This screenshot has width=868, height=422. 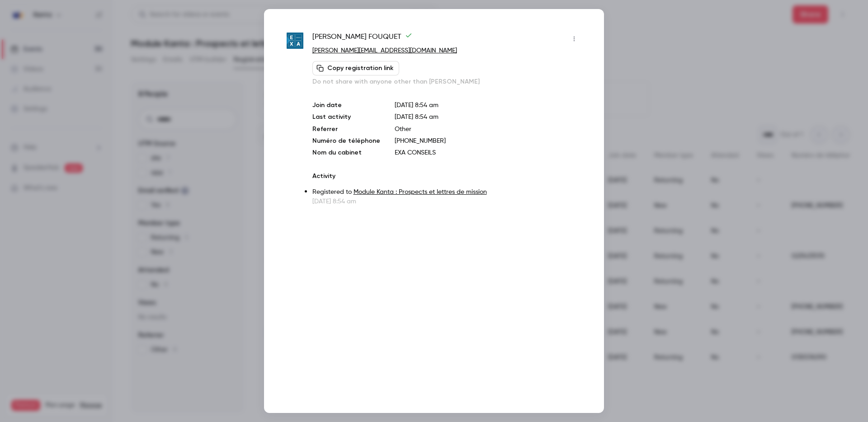 What do you see at coordinates (346, 152) in the screenshot?
I see `p: Nom du cabinet` at bounding box center [346, 152].